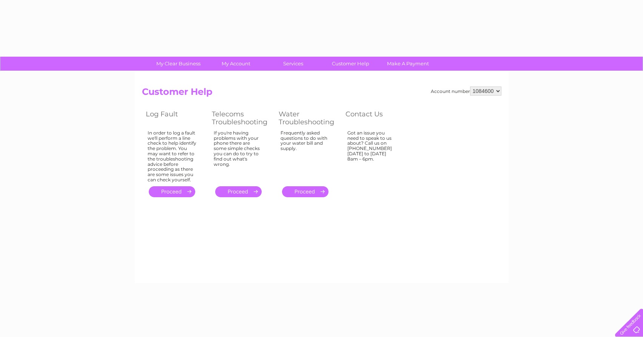 The height and width of the screenshot is (337, 643). I want to click on th: Telecoms Troubleshooting, so click(241, 118).